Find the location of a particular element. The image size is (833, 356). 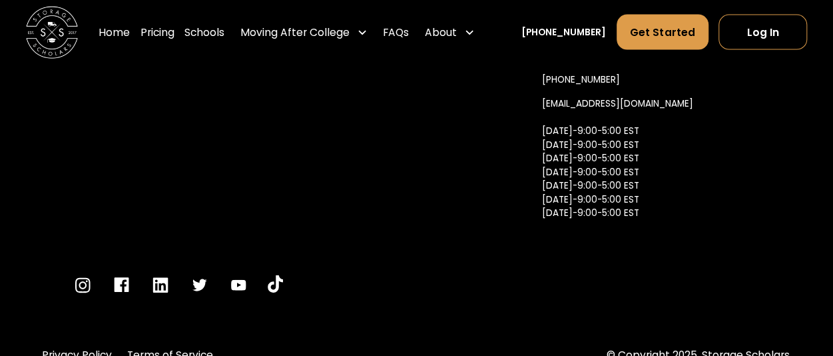

a: FAQs is located at coordinates (396, 32).